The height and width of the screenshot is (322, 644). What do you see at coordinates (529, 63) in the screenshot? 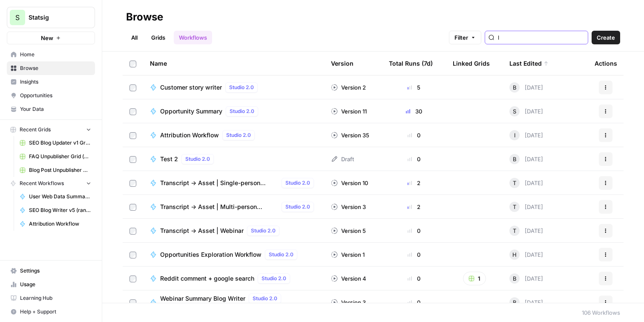
I see `div: Last Edited` at bounding box center [529, 63].